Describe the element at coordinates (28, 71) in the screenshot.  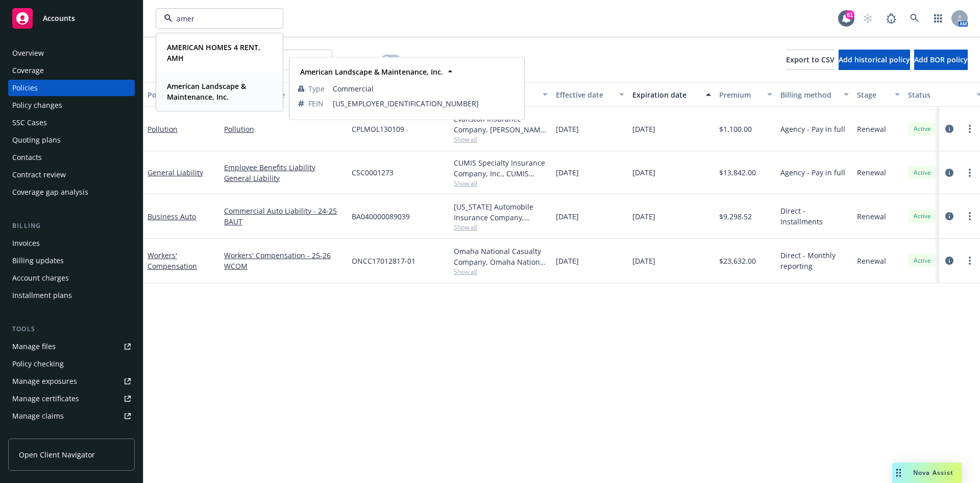
I see `div: Coverage` at that location.